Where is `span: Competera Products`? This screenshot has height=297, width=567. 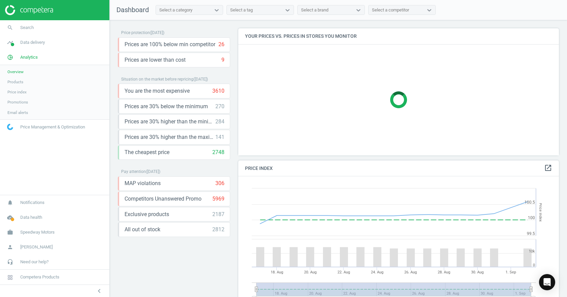
span: Competera Products is located at coordinates (40, 277).